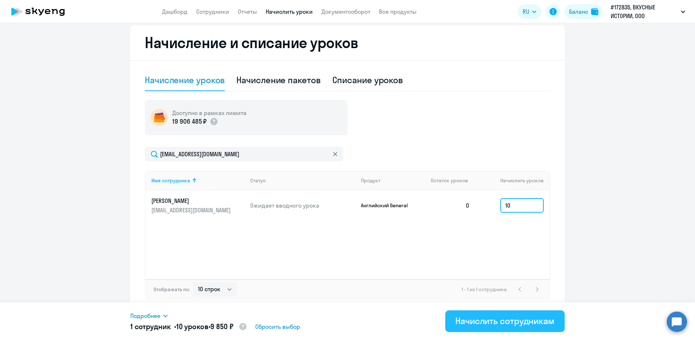 This screenshot has width=695, height=340. I want to click on img: balance, so click(595, 12).